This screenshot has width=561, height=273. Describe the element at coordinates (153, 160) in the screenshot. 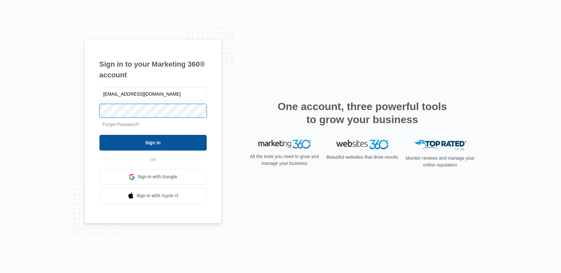

I see `span: OR` at that location.